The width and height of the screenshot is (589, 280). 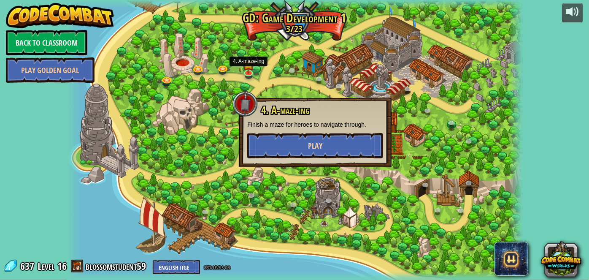 I want to click on img: CodeCombat - Learn how to code by playing a game, so click(x=60, y=16).